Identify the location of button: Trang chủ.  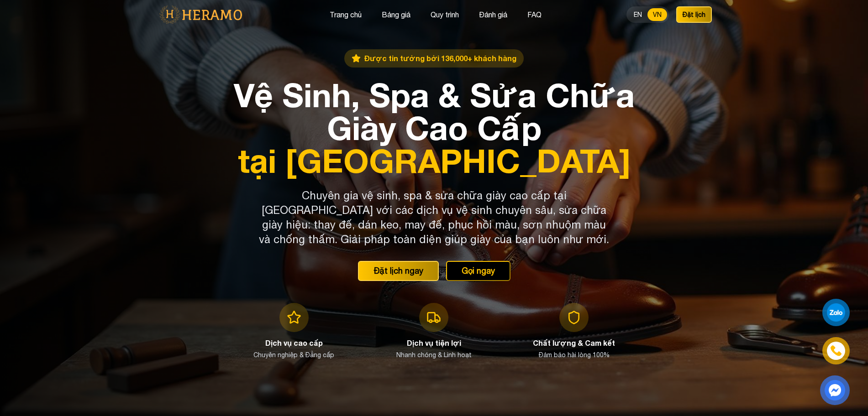
(346, 15).